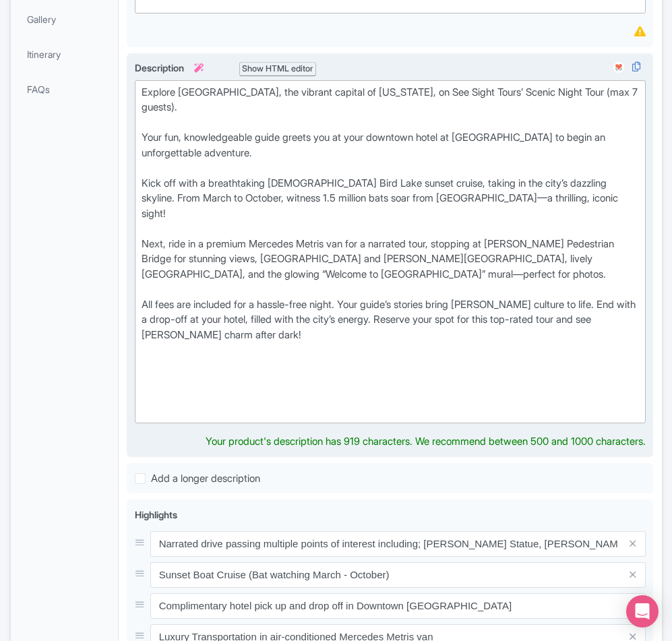  What do you see at coordinates (619, 67) in the screenshot?
I see `img: musement-review-widget-01-cdcb82dea4530aa52f361e0f447f8f5f.svg` at bounding box center [619, 67].